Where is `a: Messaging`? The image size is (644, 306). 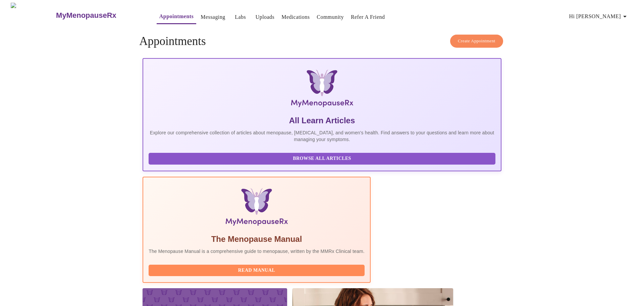
a: Messaging is located at coordinates (213, 17).